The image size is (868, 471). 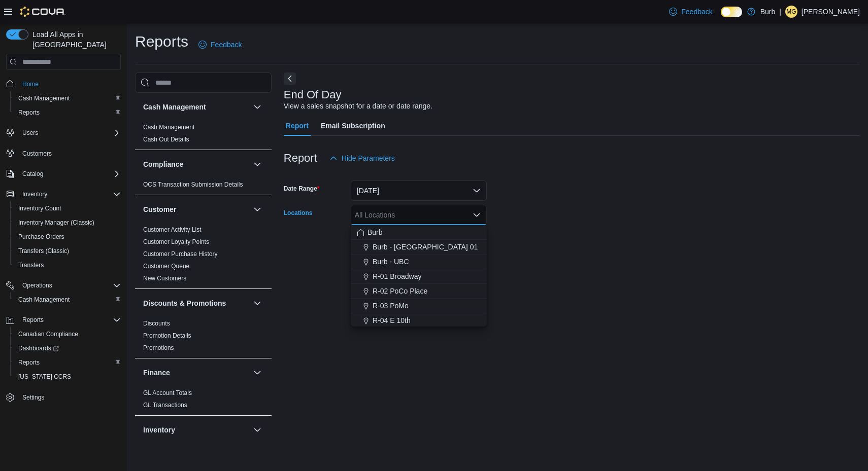 What do you see at coordinates (31, 84) in the screenshot?
I see `a: Home` at bounding box center [31, 84].